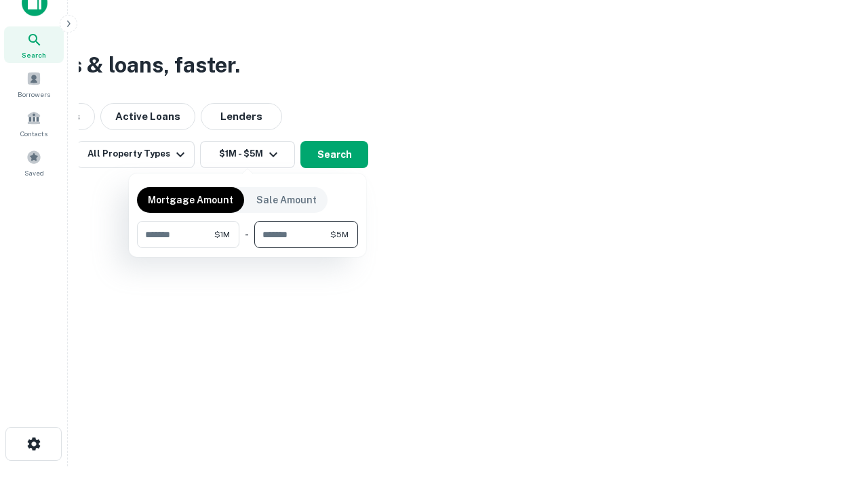 The width and height of the screenshot is (868, 488). I want to click on p: Mortgage Amount, so click(191, 200).